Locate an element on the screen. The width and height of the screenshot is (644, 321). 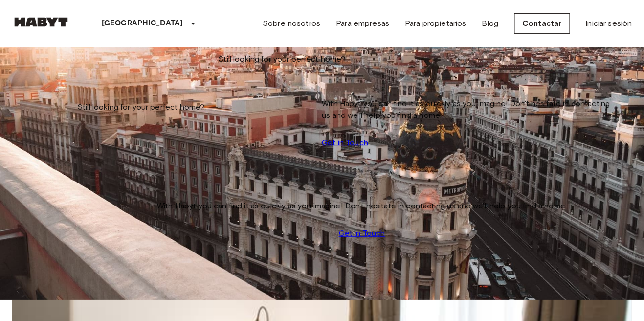
a: Iniciar sesión is located at coordinates (609, 24).